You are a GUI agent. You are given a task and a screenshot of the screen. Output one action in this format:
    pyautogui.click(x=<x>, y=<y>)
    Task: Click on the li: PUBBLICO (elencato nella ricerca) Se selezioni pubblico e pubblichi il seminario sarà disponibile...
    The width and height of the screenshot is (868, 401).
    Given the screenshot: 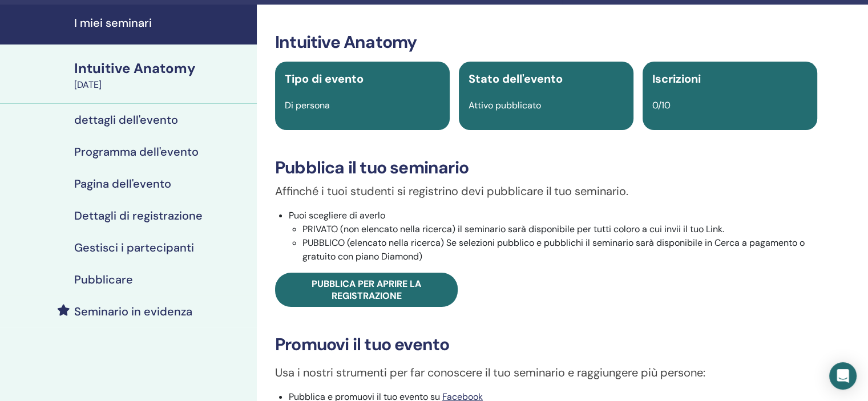 What is the action you would take?
    pyautogui.click(x=560, y=250)
    